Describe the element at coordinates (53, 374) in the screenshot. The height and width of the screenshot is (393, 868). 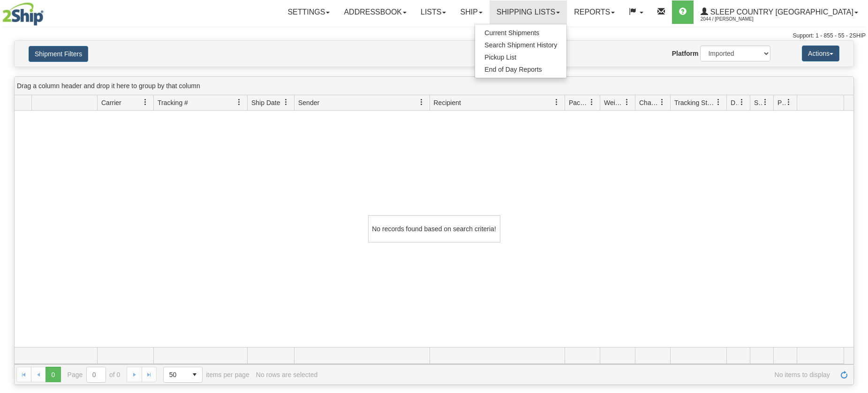
I see `span: Page 0` at that location.